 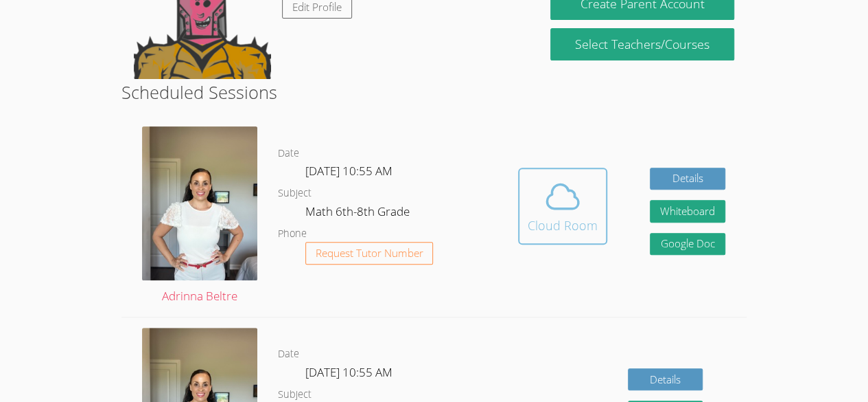 I want to click on dt: Phone, so click(x=292, y=233).